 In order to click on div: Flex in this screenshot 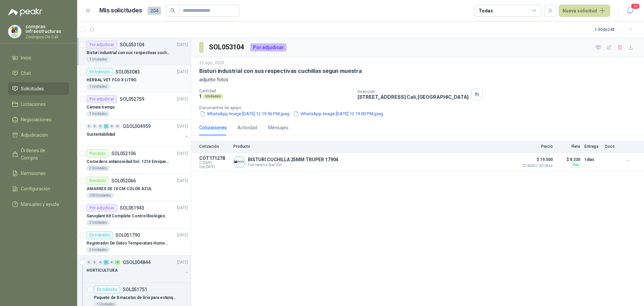, I will do `click(576, 165)`.